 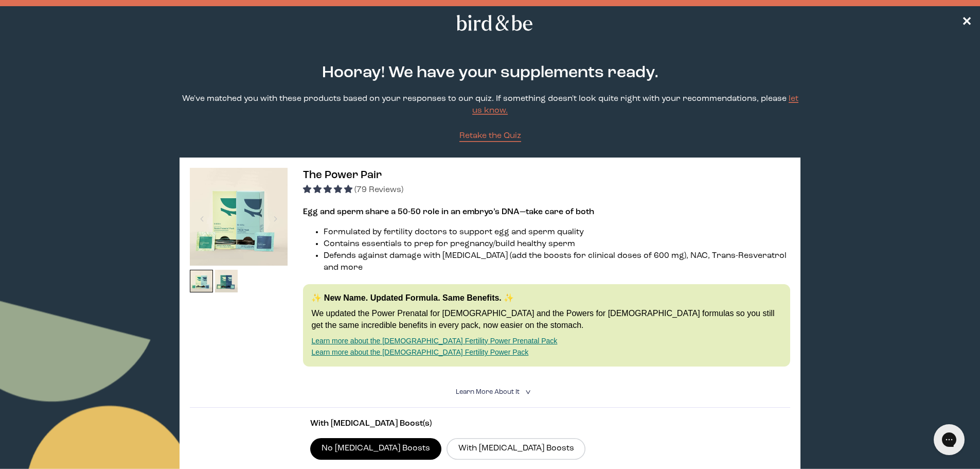 I want to click on a: let us know., so click(x=636, y=105).